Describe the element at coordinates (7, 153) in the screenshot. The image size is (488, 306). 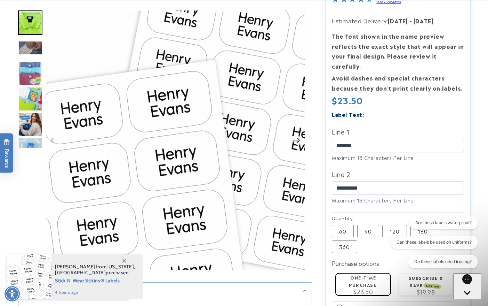
I see `span: Rewards` at that location.